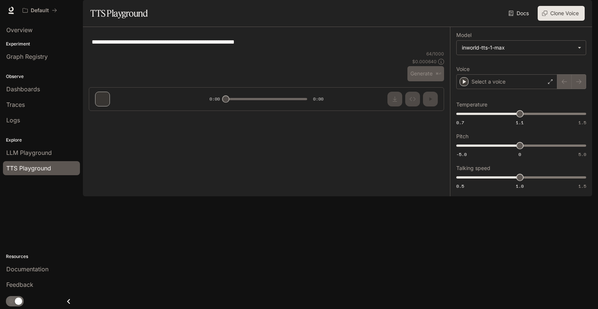 The image size is (598, 309). What do you see at coordinates (519, 186) in the screenshot?
I see `span: 1.0` at bounding box center [519, 186].